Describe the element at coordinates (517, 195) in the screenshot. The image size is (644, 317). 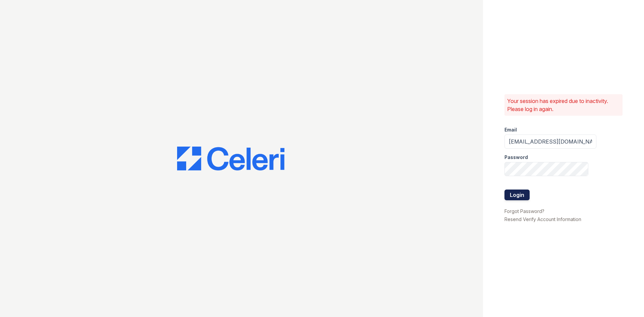
I see `button: Login` at that location.